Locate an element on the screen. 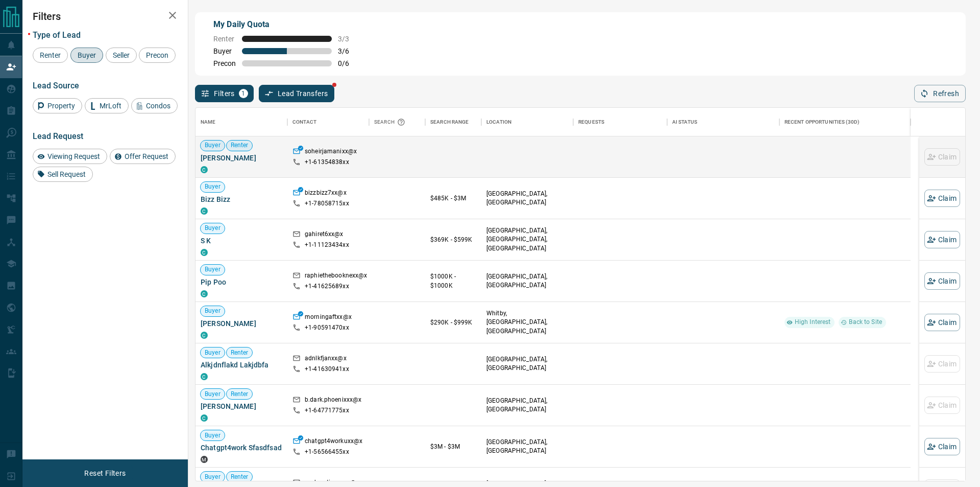  span: Bizz Bizz is located at coordinates (241, 199).